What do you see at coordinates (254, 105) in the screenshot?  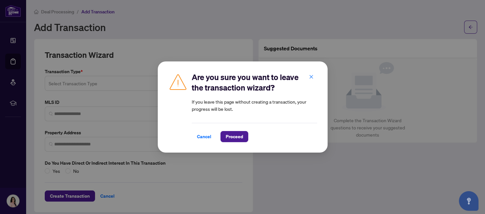 I see `article: If you leave this page without creating a transaction, your progress will be lost.` at bounding box center [254, 105].